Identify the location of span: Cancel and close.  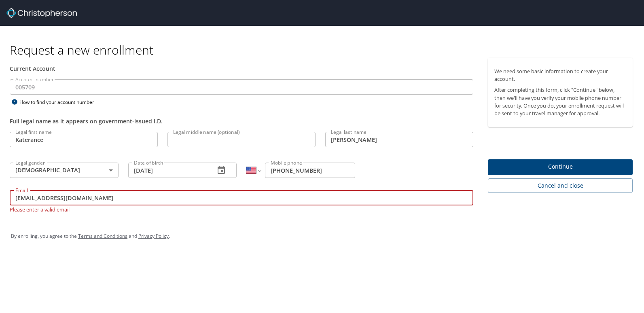
(560, 185).